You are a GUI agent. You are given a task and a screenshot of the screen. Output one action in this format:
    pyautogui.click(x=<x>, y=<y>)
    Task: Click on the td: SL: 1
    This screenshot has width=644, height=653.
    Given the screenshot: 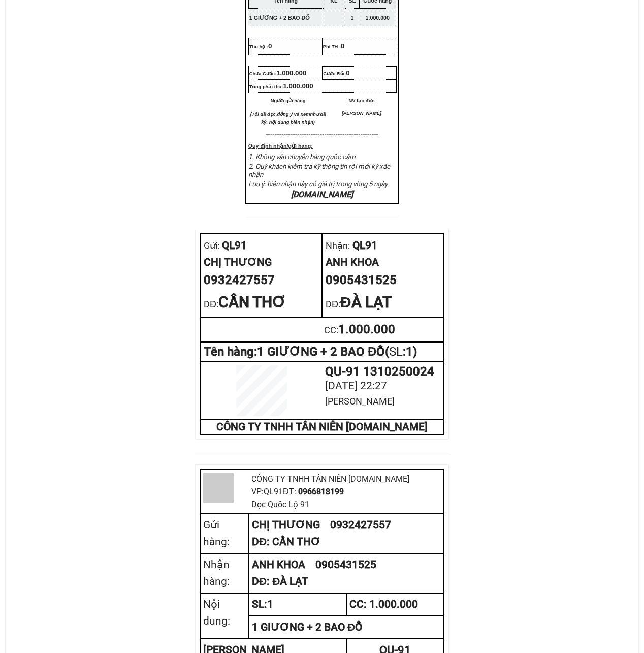 What is the action you would take?
    pyautogui.click(x=298, y=604)
    